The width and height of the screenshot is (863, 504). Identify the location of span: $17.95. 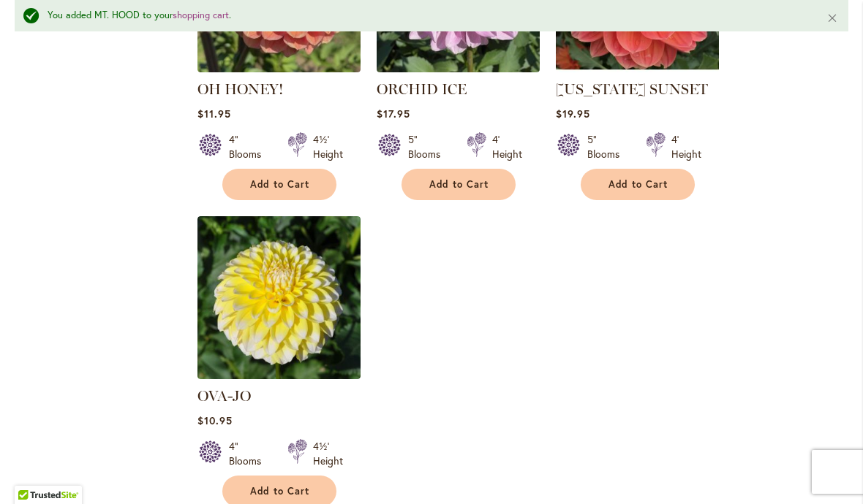
(393, 113).